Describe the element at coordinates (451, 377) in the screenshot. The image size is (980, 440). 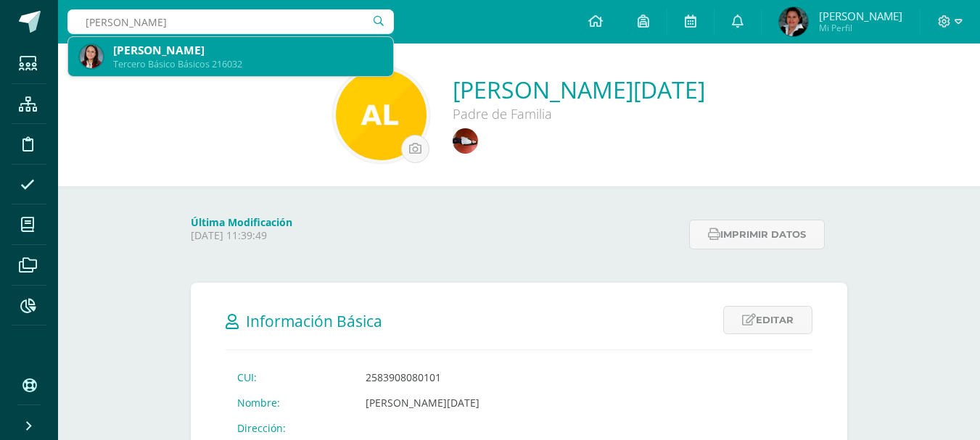
I see `td: 2583908080101` at that location.